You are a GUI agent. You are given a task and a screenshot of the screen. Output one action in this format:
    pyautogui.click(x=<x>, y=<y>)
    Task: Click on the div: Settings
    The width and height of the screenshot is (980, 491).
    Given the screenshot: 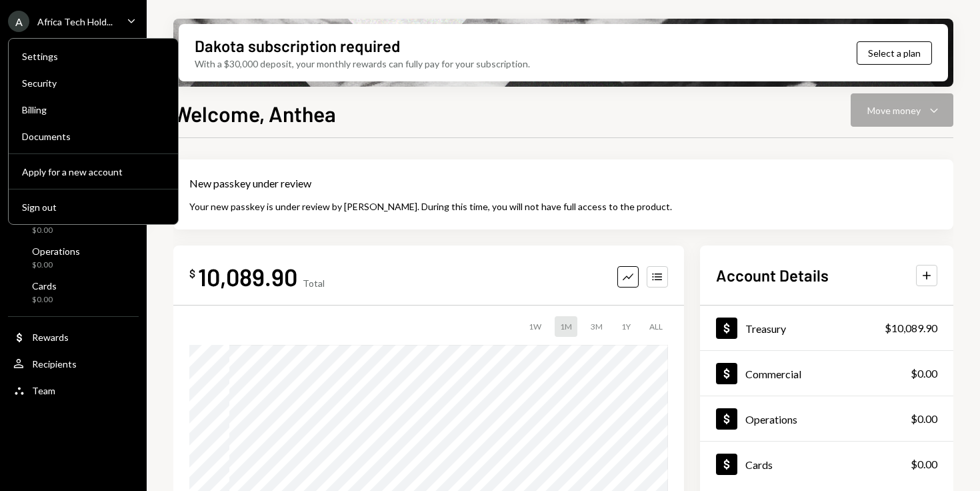 What is the action you would take?
    pyautogui.click(x=93, y=56)
    